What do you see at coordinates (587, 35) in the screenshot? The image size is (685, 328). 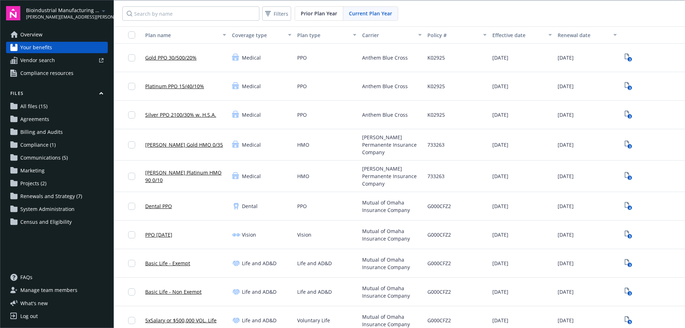 I see `button: Renewal date` at bounding box center [587, 35].